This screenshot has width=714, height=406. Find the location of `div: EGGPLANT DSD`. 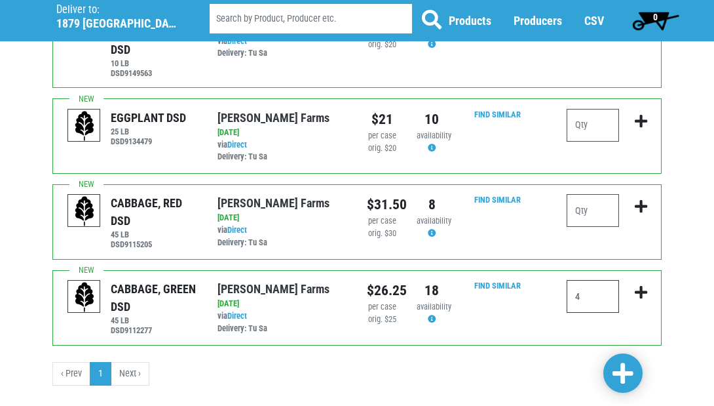

div: EGGPLANT DSD is located at coordinates (148, 117).